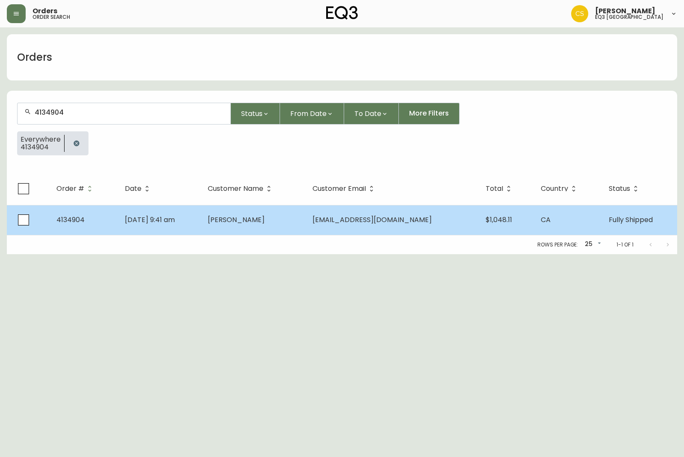 Image resolution: width=684 pixels, height=457 pixels. What do you see at coordinates (499, 219) in the screenshot?
I see `span: $1,048.11` at bounding box center [499, 219].